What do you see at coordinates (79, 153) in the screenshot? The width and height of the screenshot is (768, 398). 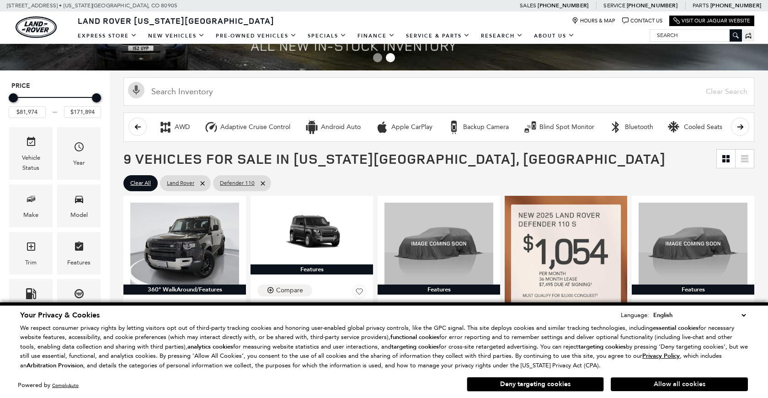 I see `div: YearYear` at bounding box center [79, 153].